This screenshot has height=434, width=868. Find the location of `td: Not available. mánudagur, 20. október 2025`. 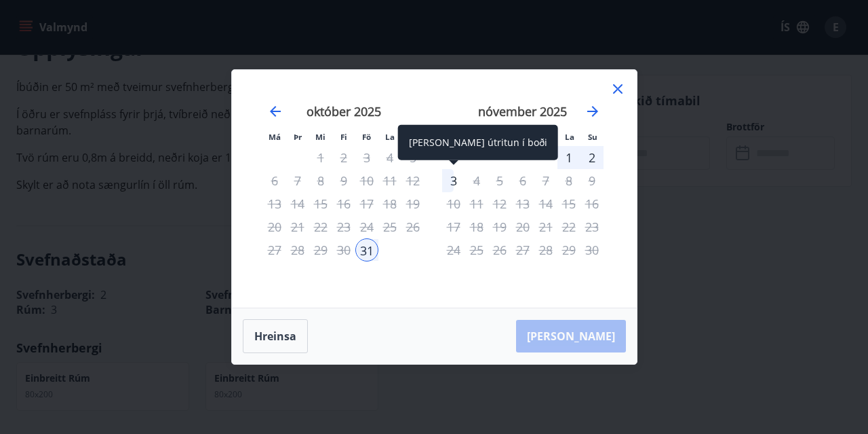

td: Not available. mánudagur, 20. október 2025 is located at coordinates (274, 227).